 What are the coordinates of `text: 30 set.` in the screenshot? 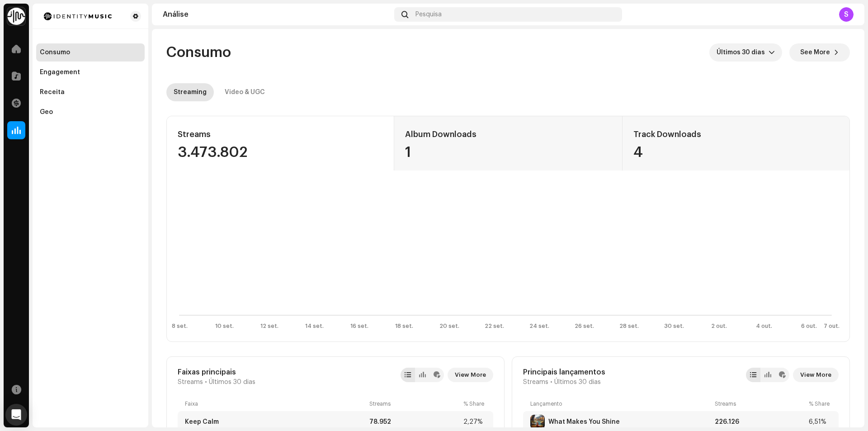 It's located at (674, 326).